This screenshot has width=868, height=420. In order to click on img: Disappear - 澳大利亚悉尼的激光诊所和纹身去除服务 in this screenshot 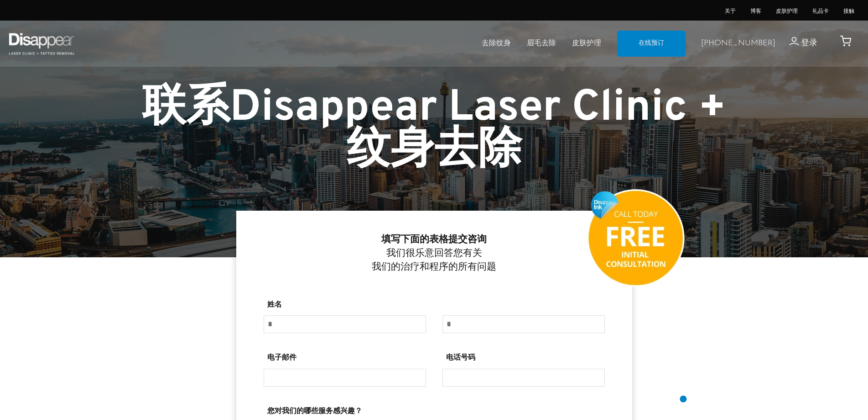, I will do `click(42, 44)`.